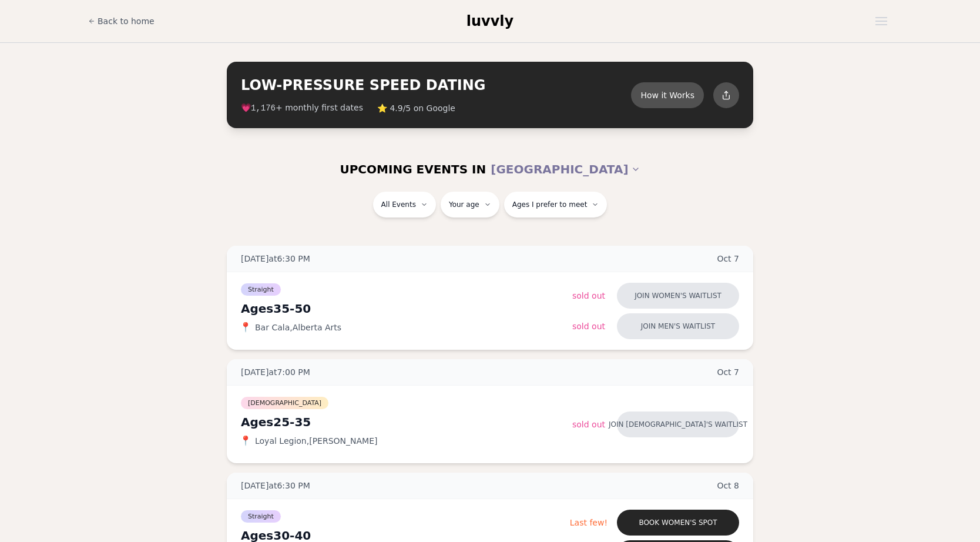 This screenshot has height=542, width=980. I want to click on button: Join men's waitlist, so click(678, 327).